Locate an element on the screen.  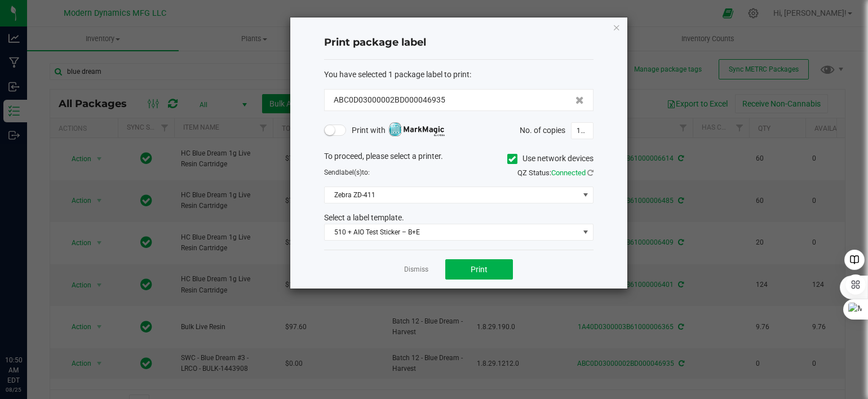
span: label(s) is located at coordinates (350, 172).